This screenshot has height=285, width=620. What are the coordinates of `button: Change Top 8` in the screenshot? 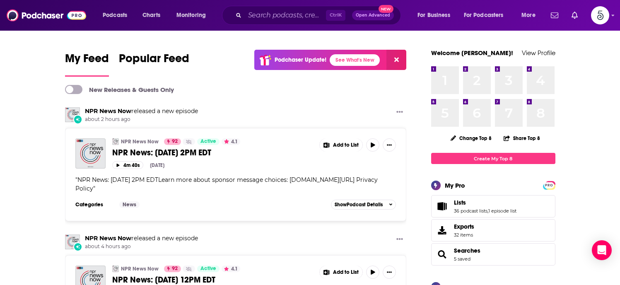 It's located at (471, 138).